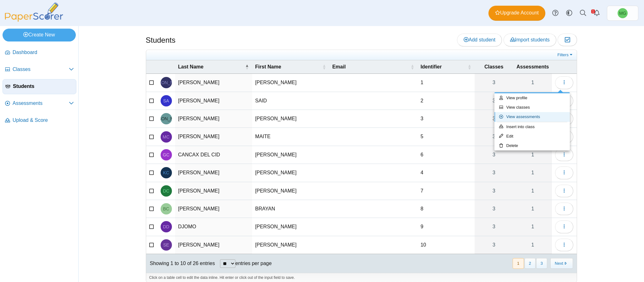 The image size is (644, 282). I want to click on a: Insert into class, so click(532, 127).